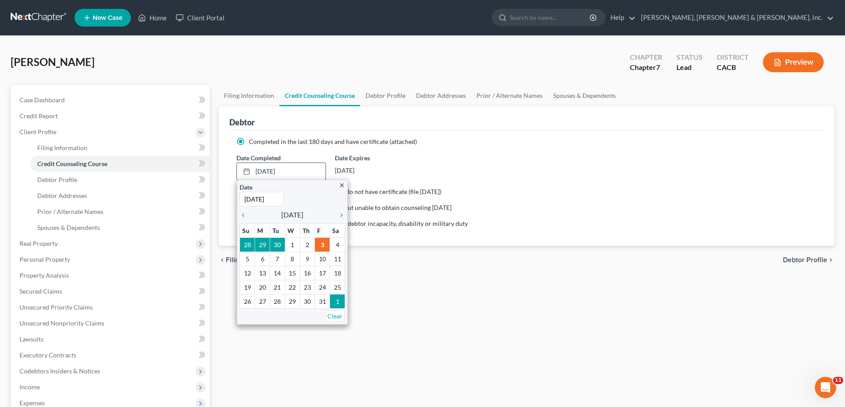 The image size is (845, 407). What do you see at coordinates (307, 287) in the screenshot?
I see `td: 23` at bounding box center [307, 287].